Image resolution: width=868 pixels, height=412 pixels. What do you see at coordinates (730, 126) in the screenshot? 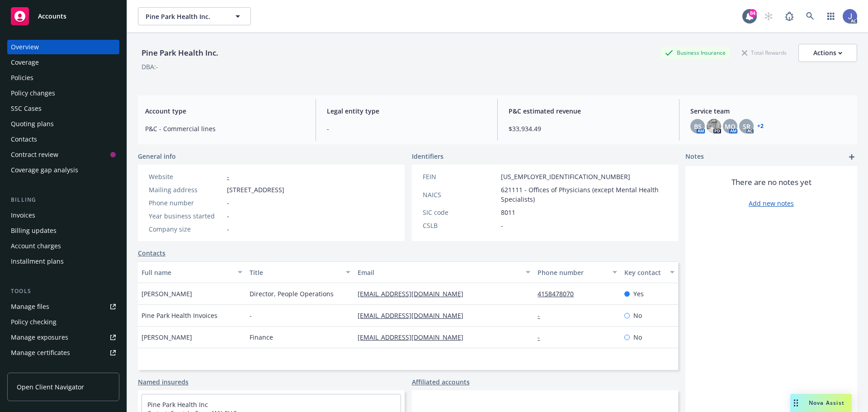
I see `span: MQ` at bounding box center [730, 126].